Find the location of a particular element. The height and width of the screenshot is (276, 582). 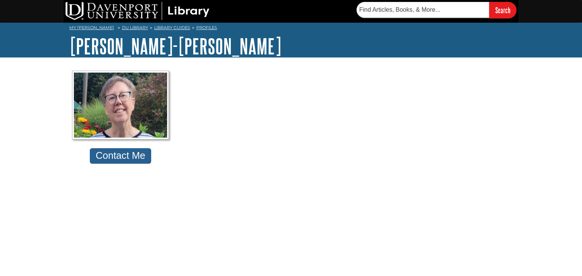

a: Contact Me is located at coordinates (120, 156).